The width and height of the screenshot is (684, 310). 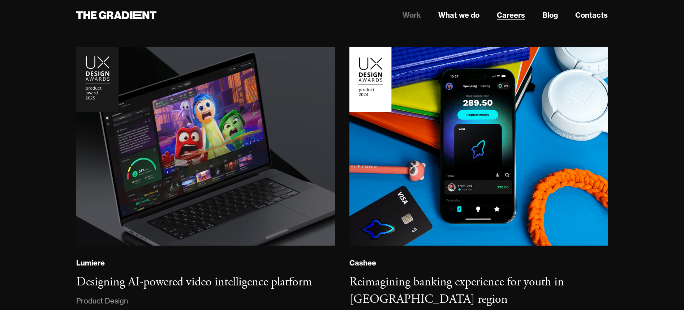 I want to click on a: Work, so click(x=412, y=15).